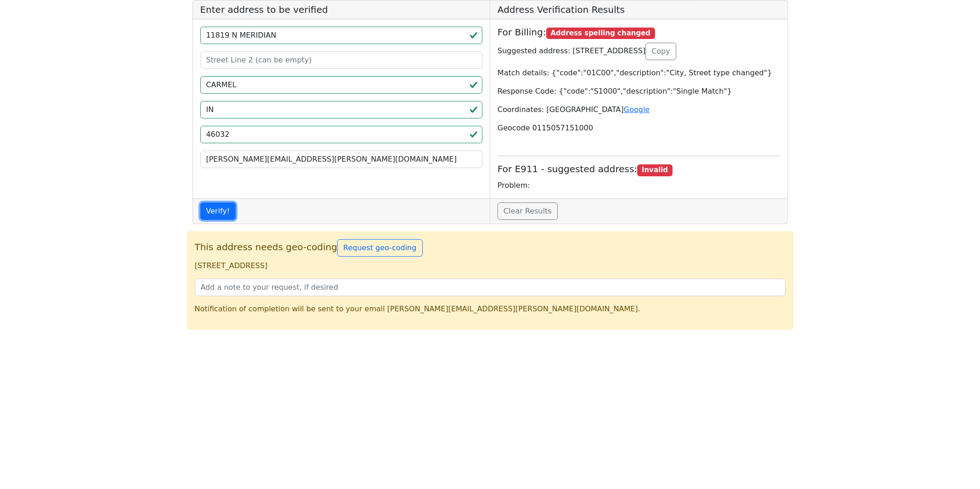  I want to click on input: Street Line 1, so click(341, 35).